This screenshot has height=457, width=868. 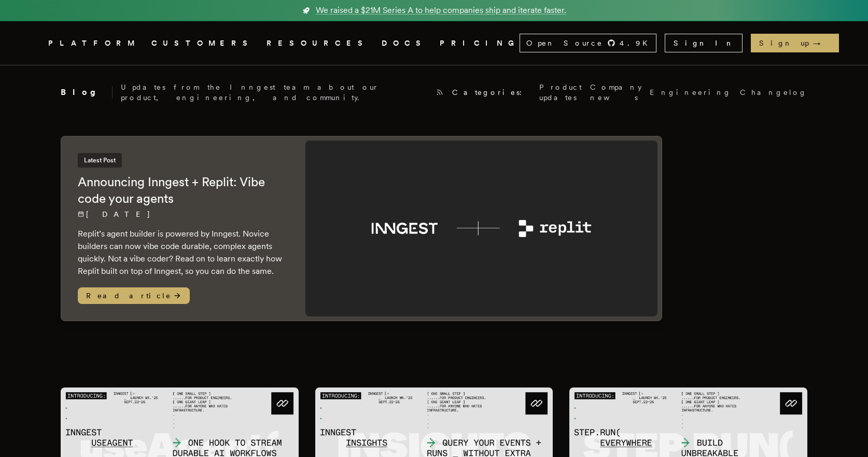 What do you see at coordinates (93, 43) in the screenshot?
I see `button: PLATFORM` at bounding box center [93, 43].